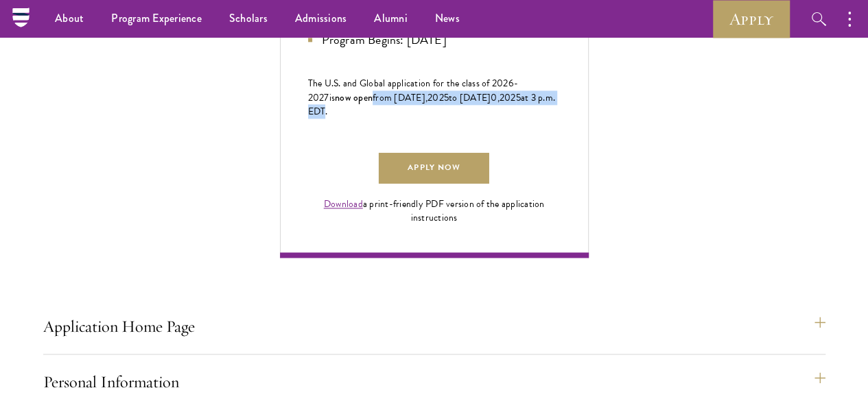 The width and height of the screenshot is (868, 401). What do you see at coordinates (353, 97) in the screenshot?
I see `span: now open` at bounding box center [353, 97].